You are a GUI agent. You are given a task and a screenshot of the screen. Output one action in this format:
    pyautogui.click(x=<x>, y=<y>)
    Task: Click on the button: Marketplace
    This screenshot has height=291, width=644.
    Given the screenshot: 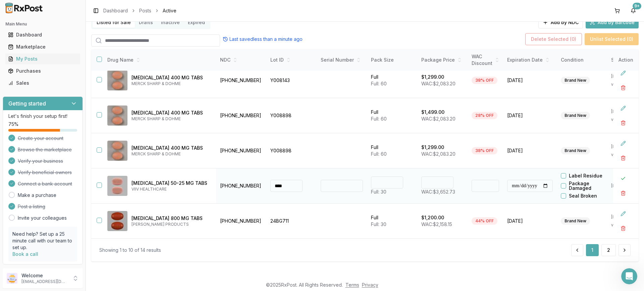 What is the action you would take?
    pyautogui.click(x=42, y=47)
    